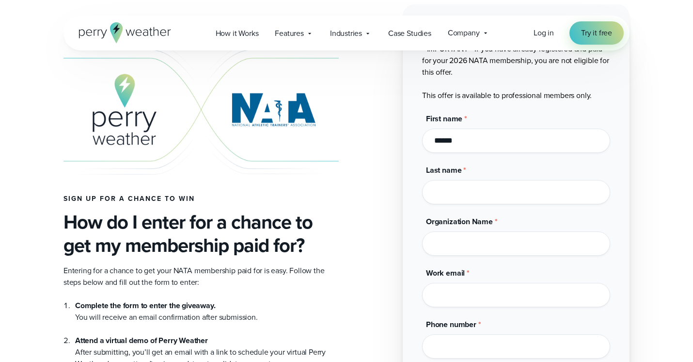 This screenshot has width=693, height=362. What do you see at coordinates (464, 33) in the screenshot?
I see `span: Company` at bounding box center [464, 33].